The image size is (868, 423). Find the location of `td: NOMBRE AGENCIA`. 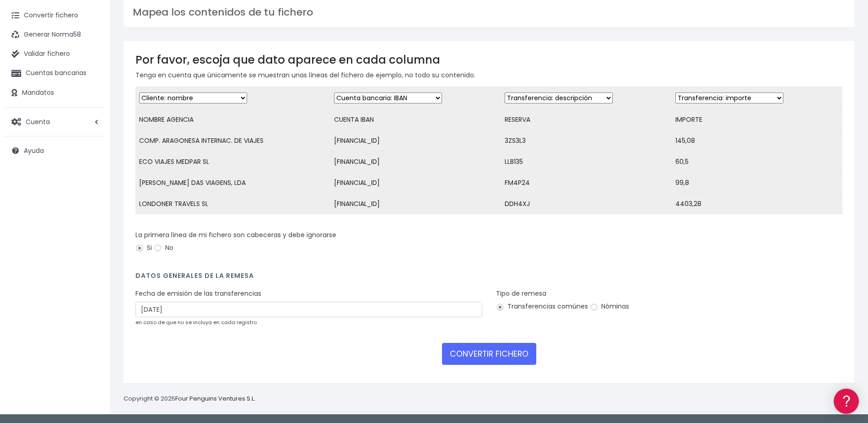

td: NOMBRE AGENCIA is located at coordinates (233, 120).